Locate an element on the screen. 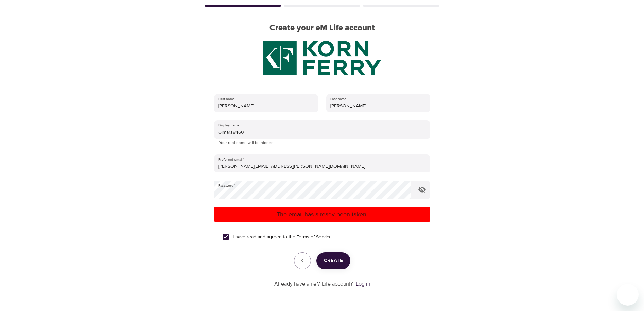  a: Terms of Service is located at coordinates (314, 237).